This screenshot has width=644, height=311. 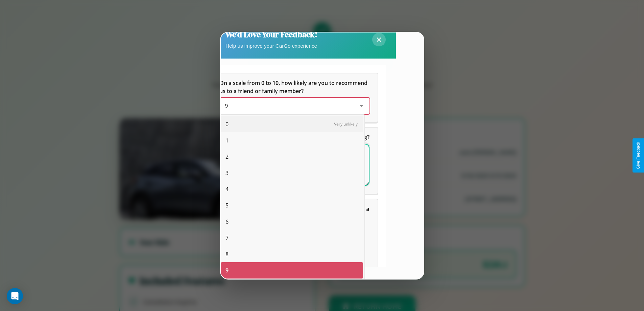 What do you see at coordinates (272, 34) in the screenshot?
I see `h2: We'd Love Your Feedback!` at bounding box center [272, 34].